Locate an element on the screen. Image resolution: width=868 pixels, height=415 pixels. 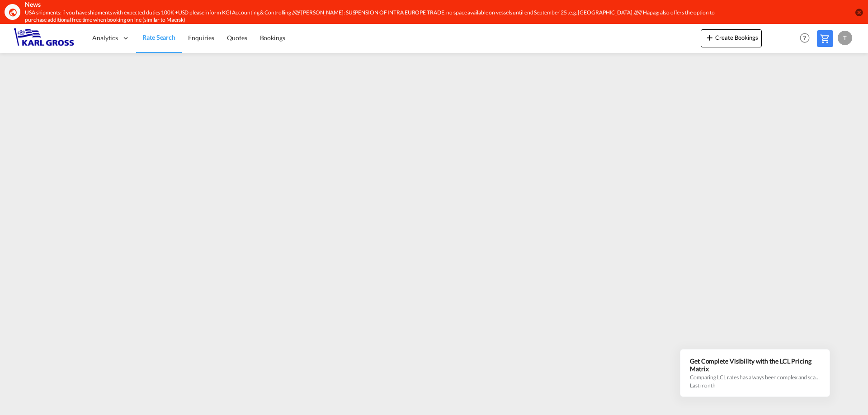
div: Analytics is located at coordinates (111, 38).